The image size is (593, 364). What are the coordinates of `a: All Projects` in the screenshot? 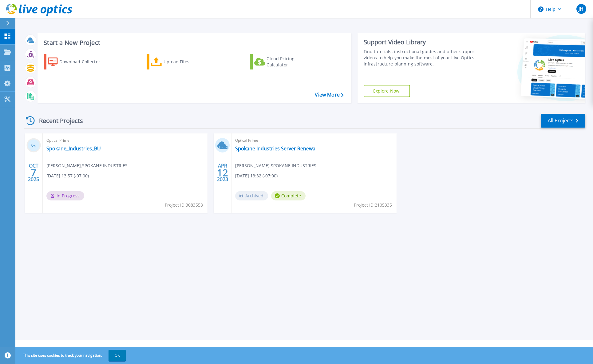 It's located at (563, 120).